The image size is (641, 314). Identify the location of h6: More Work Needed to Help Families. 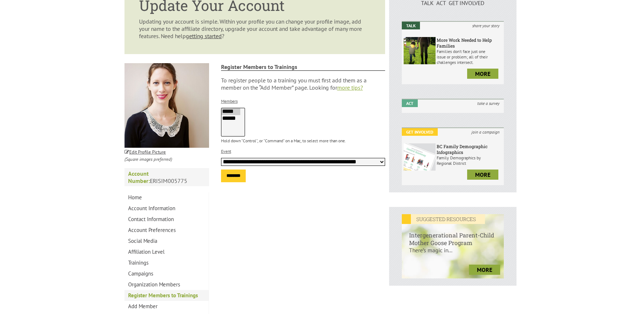
(469, 43).